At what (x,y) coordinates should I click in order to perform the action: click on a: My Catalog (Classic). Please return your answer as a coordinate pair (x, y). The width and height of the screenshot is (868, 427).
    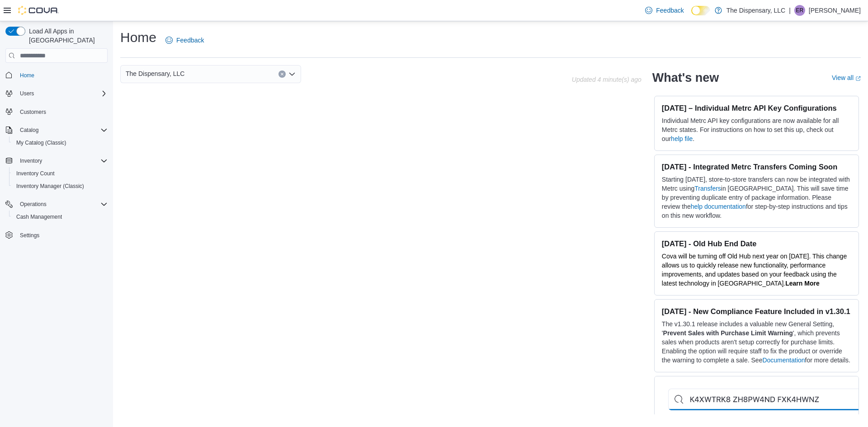
    Looking at the image, I should click on (41, 143).